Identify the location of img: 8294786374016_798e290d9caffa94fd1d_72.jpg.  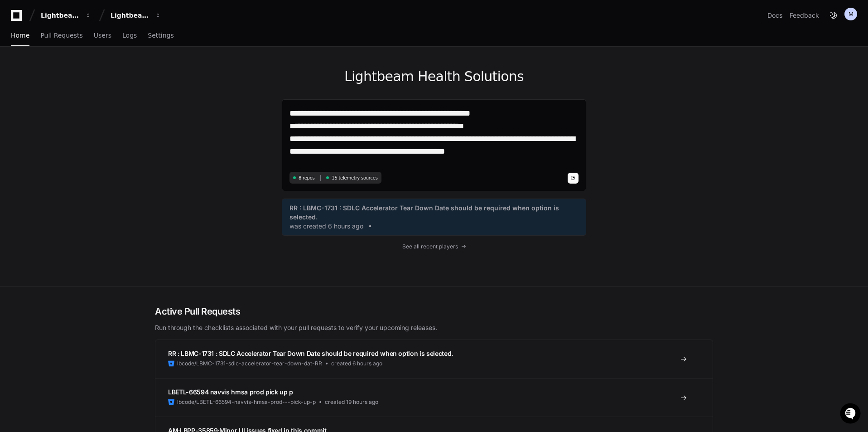
(27, 76).